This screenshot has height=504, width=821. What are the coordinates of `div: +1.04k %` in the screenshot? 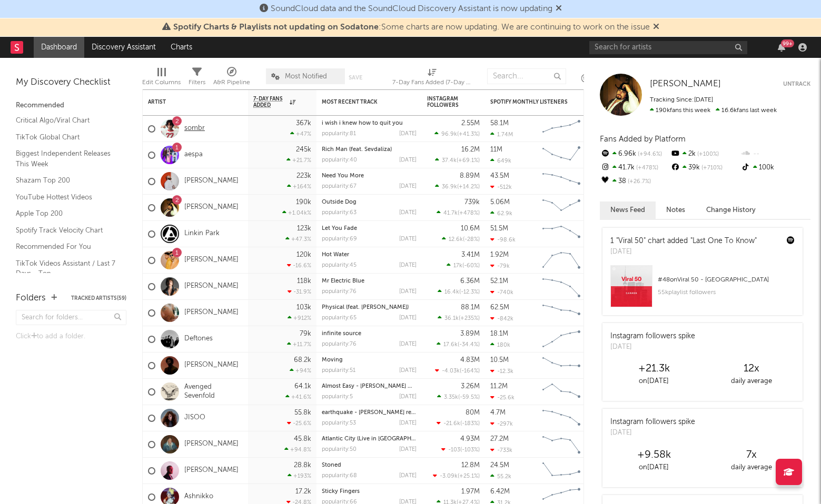 It's located at (296, 213).